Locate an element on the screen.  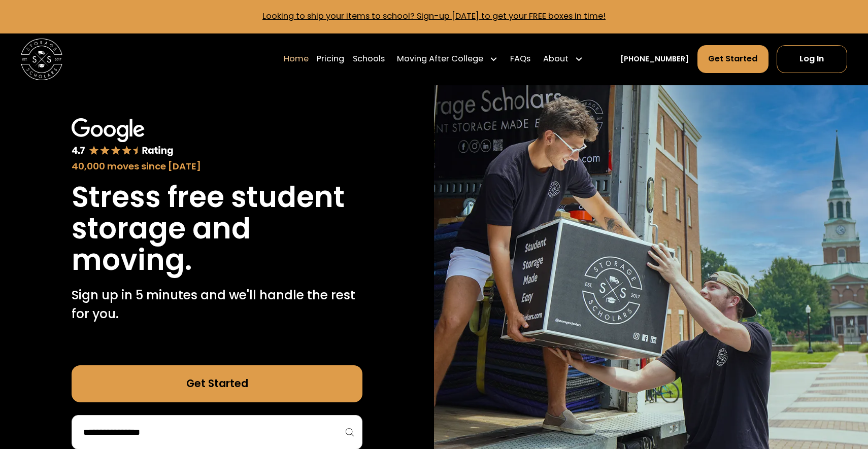
a: Log In is located at coordinates (812, 59).